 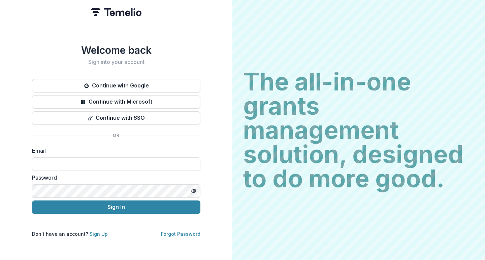 I want to click on button: Sign In, so click(x=116, y=207).